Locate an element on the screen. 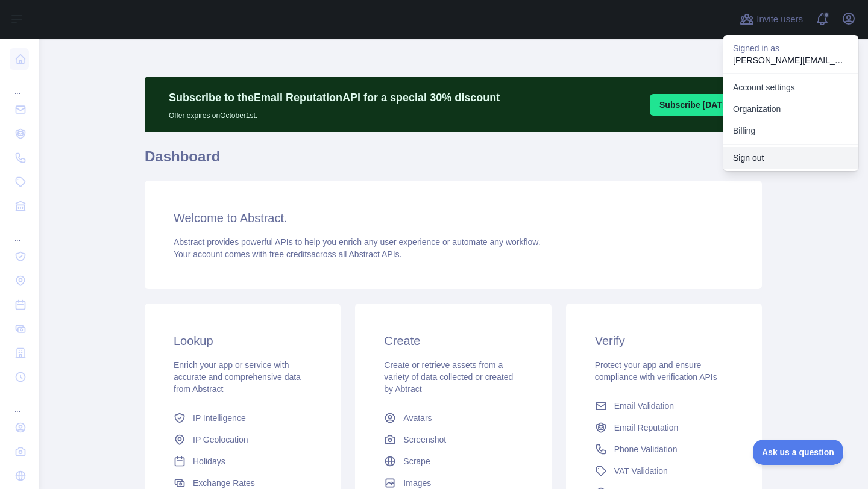  h3: Welcome to Abstract. is located at coordinates (453, 218).